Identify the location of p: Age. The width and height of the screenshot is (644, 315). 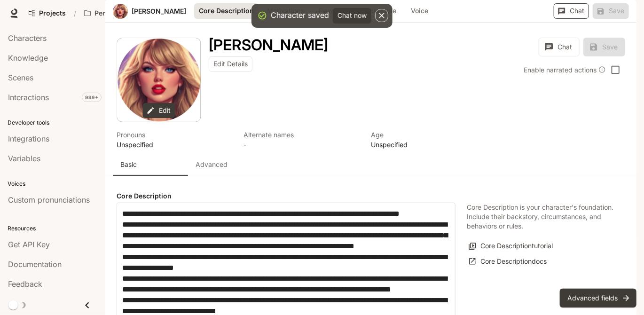
(428, 134).